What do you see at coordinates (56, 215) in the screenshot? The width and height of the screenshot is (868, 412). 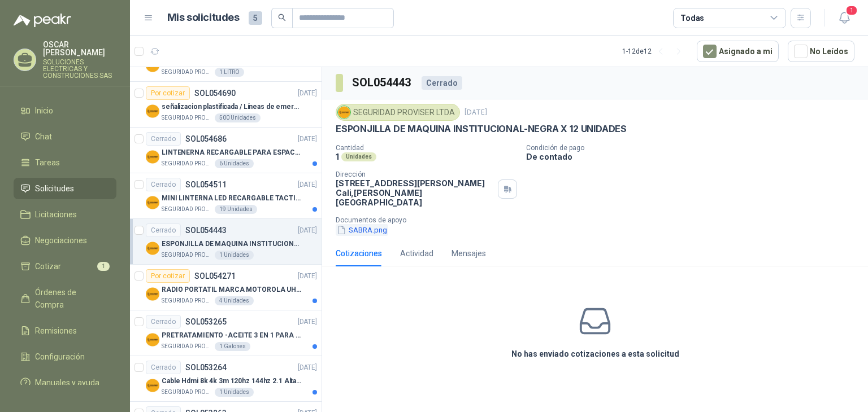 I see `span: Licitaciones` at bounding box center [56, 215].